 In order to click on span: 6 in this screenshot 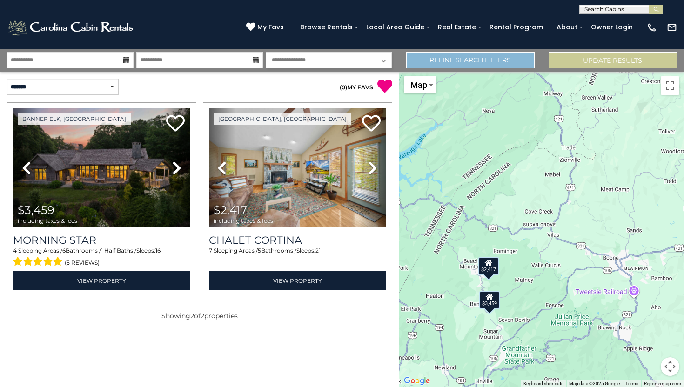, I will do `click(64, 250)`.